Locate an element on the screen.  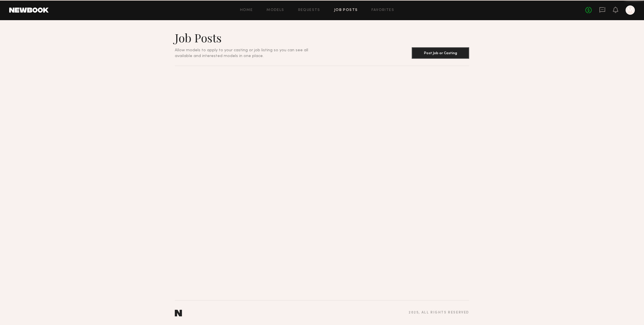
a: Home is located at coordinates (247, 10).